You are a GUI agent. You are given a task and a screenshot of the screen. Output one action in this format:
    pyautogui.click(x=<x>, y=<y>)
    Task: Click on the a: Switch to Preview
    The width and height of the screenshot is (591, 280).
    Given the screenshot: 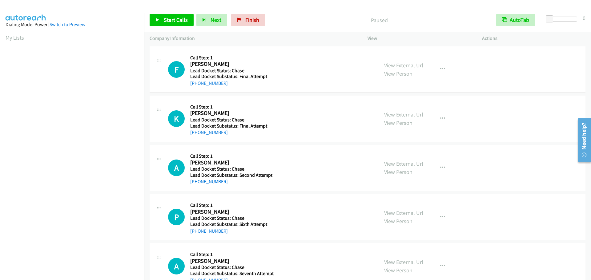 What is the action you would take?
    pyautogui.click(x=67, y=24)
    